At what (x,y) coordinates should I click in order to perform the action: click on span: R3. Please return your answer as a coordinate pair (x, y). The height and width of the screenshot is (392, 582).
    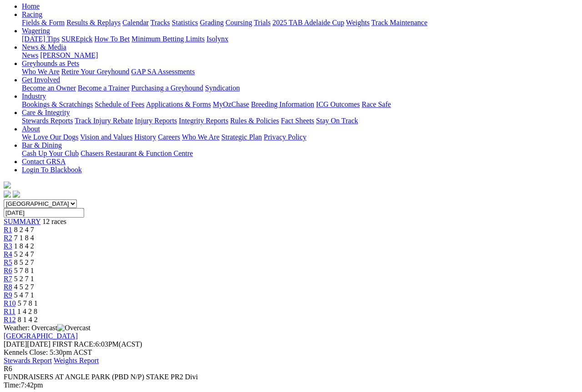
    Looking at the image, I should click on (8, 246).